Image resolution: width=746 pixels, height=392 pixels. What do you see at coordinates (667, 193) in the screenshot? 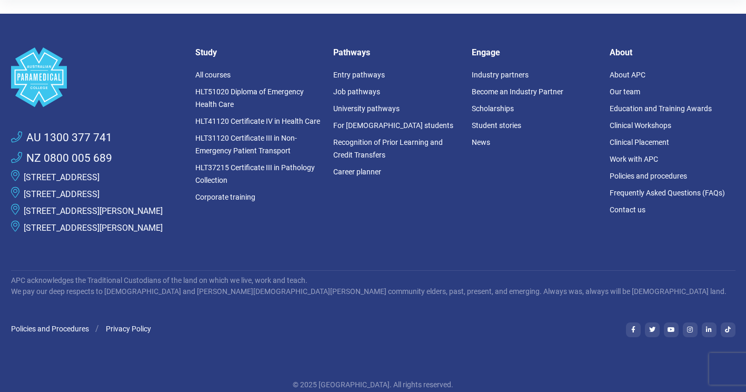
I see `a: Frequently Asked Questions (FAQs)` at bounding box center [667, 193].